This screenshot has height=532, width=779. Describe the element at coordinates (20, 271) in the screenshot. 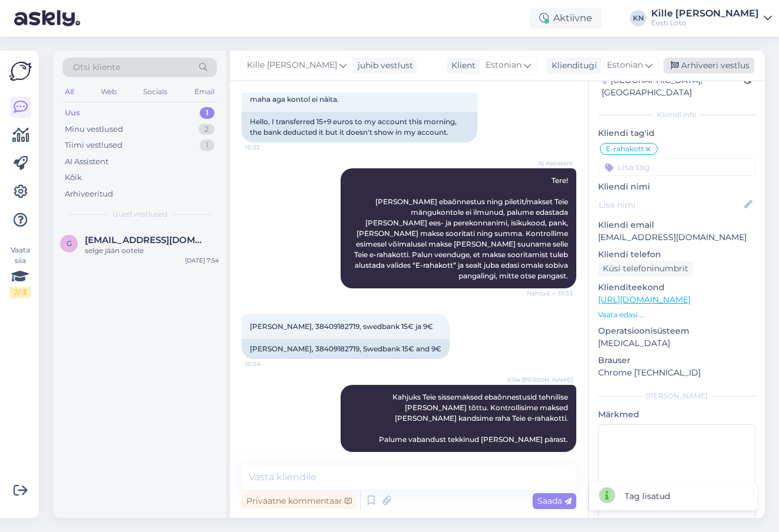

I see `div: Vaata siia` at that location.